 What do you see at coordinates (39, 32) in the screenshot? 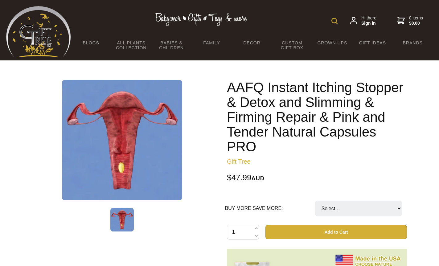
I see `img: Babyware - Gifts - Toys and more...` at bounding box center [39, 32].